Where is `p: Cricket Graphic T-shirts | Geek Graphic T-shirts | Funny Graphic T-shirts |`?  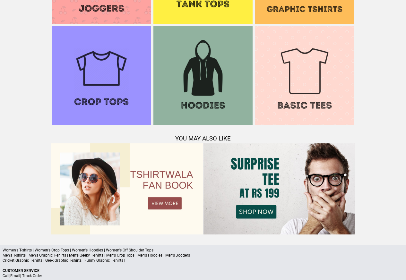
p: Cricket Graphic T-shirts | Geek Graphic T-shirts | Funny Graphic T-shirts | is located at coordinates (203, 260).